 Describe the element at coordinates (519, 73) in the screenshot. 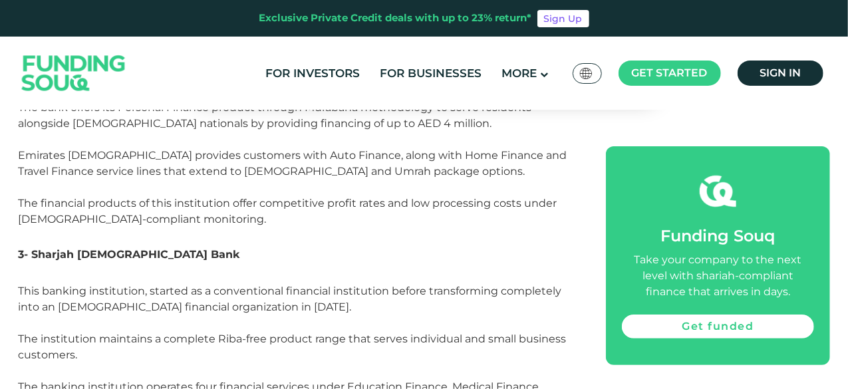

I see `span: More` at that location.